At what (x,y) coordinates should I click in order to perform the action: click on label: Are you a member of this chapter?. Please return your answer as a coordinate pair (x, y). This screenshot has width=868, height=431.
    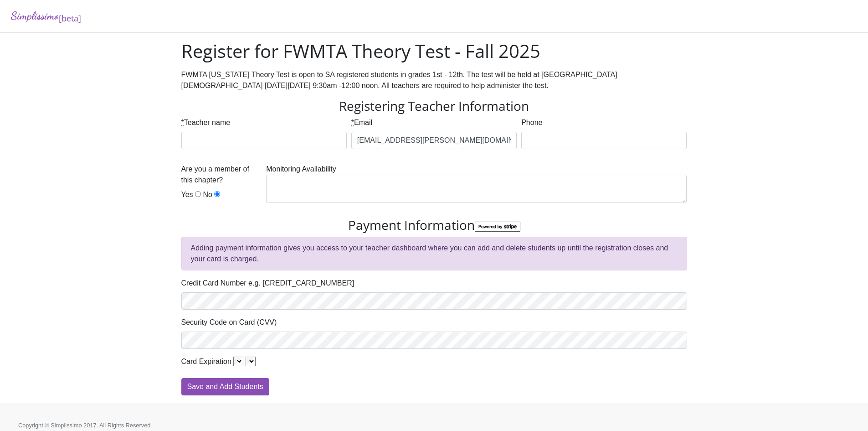
    Looking at the image, I should click on (222, 175).